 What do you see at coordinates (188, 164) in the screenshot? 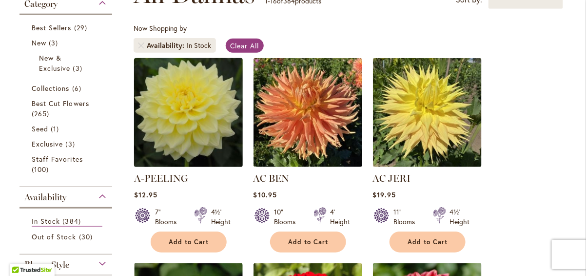
I see `a: A-Peeling` at bounding box center [188, 164].